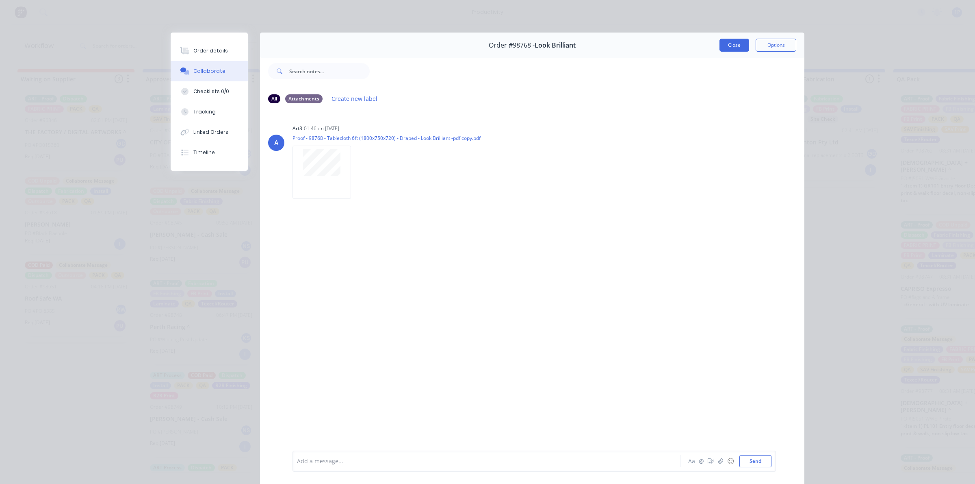  I want to click on button: Collaborate, so click(209, 71).